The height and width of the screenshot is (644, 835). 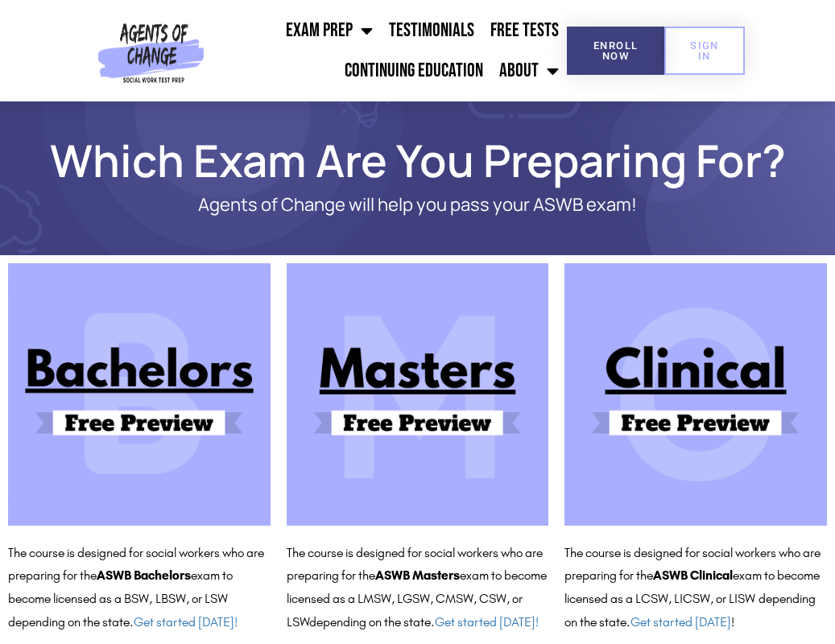 What do you see at coordinates (615, 50) in the screenshot?
I see `a: Enroll Now` at bounding box center [615, 50].